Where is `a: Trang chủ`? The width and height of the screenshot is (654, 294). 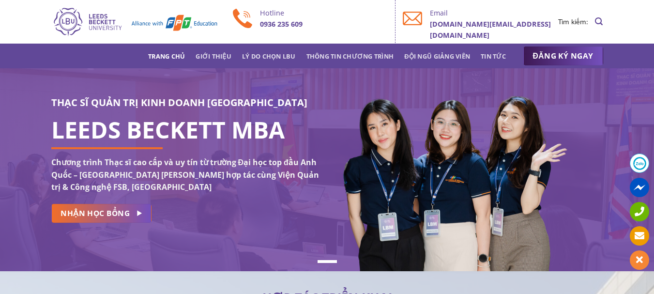 a: Trang chủ is located at coordinates (167, 56).